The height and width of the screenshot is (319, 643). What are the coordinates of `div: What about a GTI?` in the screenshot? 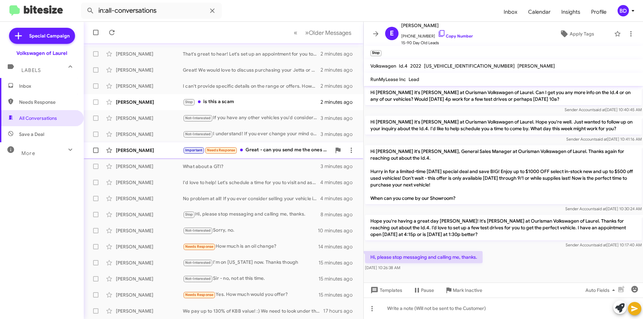 It's located at (251, 166).